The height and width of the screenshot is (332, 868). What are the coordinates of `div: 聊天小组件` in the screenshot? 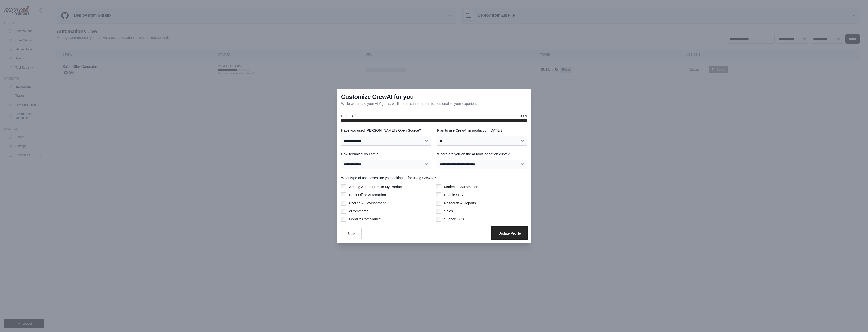 It's located at (855, 320).